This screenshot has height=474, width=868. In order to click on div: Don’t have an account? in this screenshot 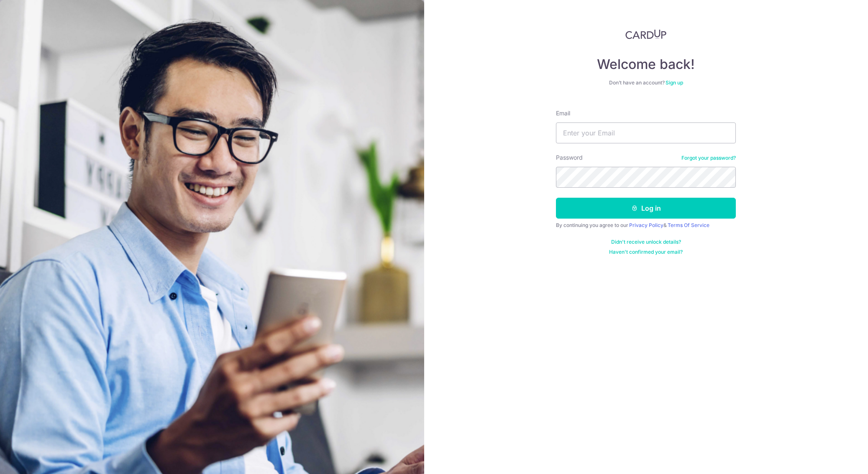, I will do `click(646, 83)`.